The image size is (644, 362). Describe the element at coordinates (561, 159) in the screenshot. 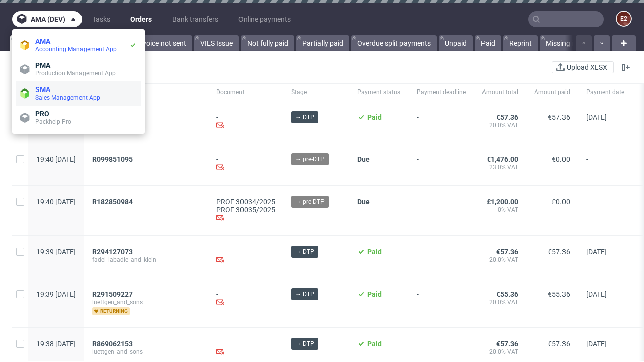

I see `span: €0.00` at that location.